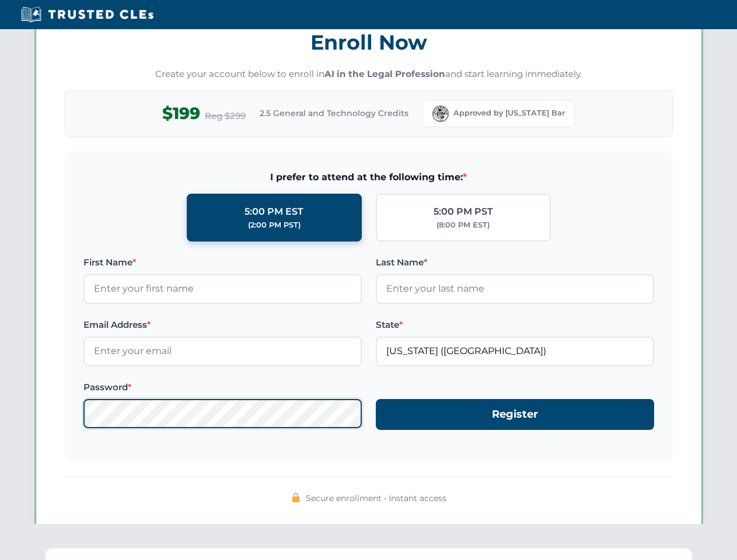 The image size is (737, 560). What do you see at coordinates (222, 387) in the screenshot?
I see `label: Password` at bounding box center [222, 387].